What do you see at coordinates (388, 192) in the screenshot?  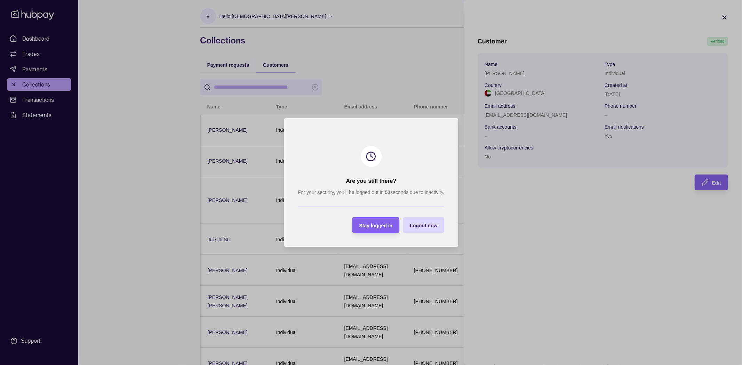 I see `strong: 53` at bounding box center [388, 192].